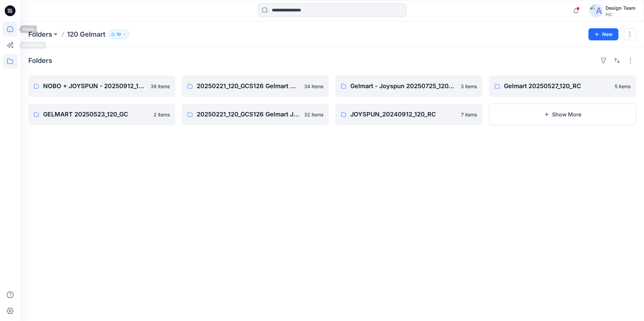 This screenshot has height=321, width=644. I want to click on p: 10, so click(118, 34).